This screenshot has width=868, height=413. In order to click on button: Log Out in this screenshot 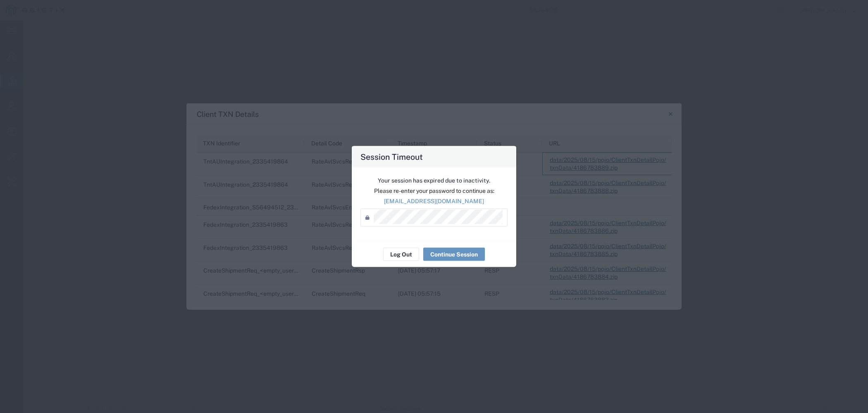, I will do `click(401, 254)`.